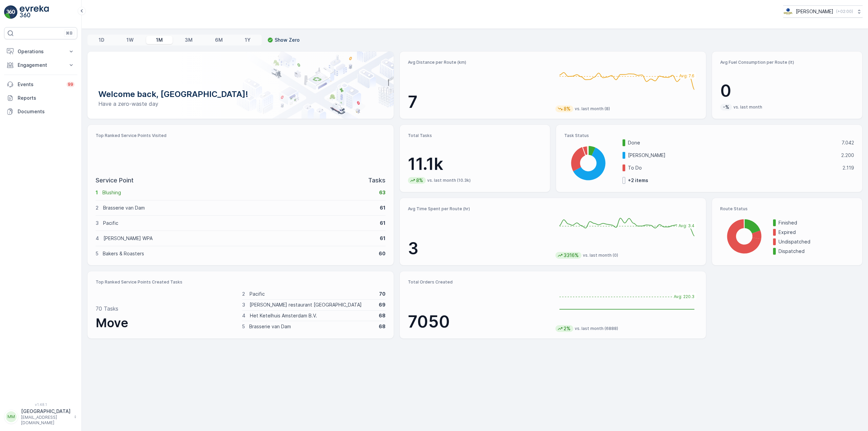 This screenshot has height=431, width=868. What do you see at coordinates (41, 98) in the screenshot?
I see `a: Reports` at bounding box center [41, 98].